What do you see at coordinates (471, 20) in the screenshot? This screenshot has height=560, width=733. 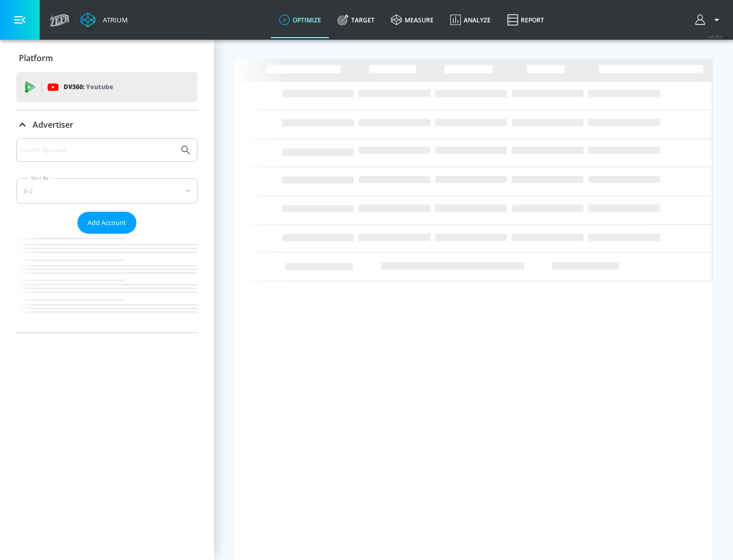 I see `a: Analyze` at bounding box center [471, 20].